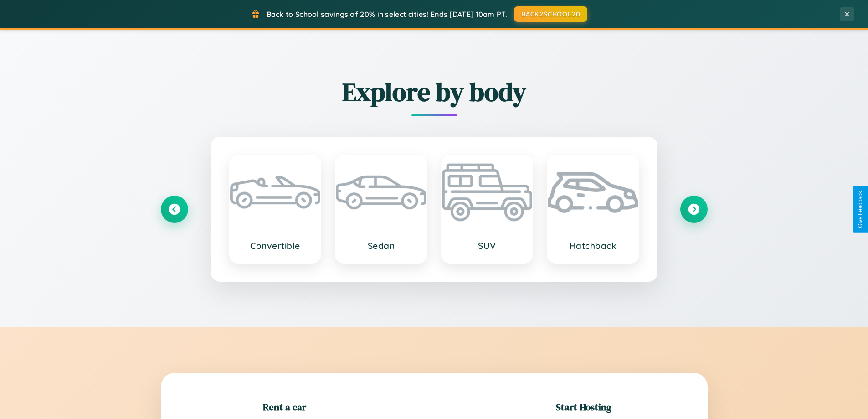  What do you see at coordinates (584, 407) in the screenshot?
I see `h2: Start Hosting` at bounding box center [584, 407].